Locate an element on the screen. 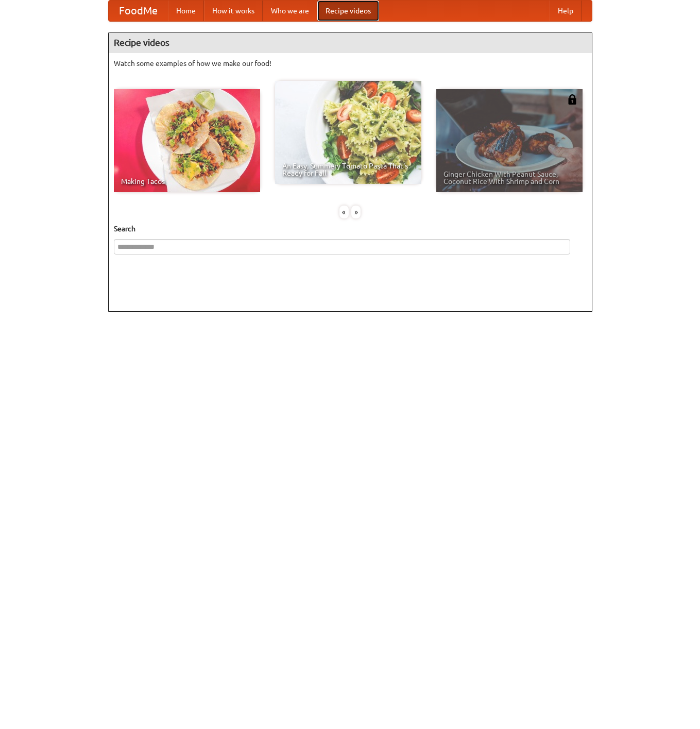 Image resolution: width=700 pixels, height=729 pixels. p: Watch some examples of how we make our food! is located at coordinates (350, 63).